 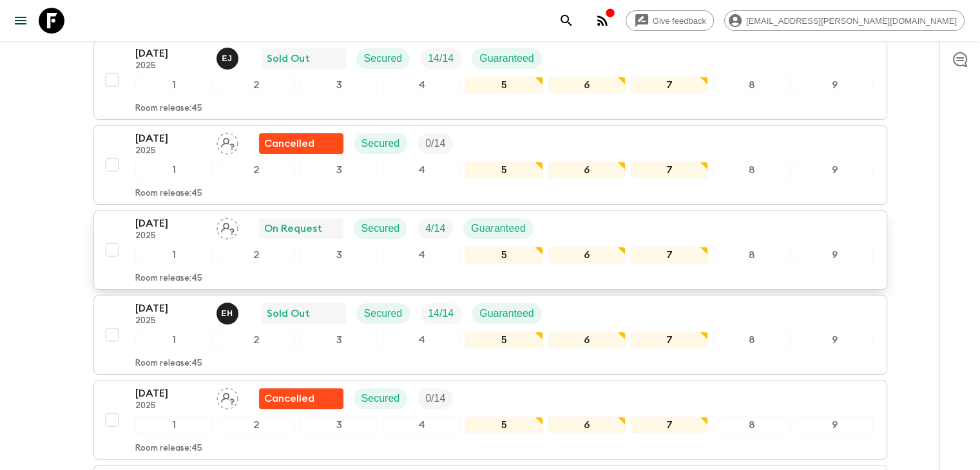 I want to click on button: menu, so click(x=20, y=20).